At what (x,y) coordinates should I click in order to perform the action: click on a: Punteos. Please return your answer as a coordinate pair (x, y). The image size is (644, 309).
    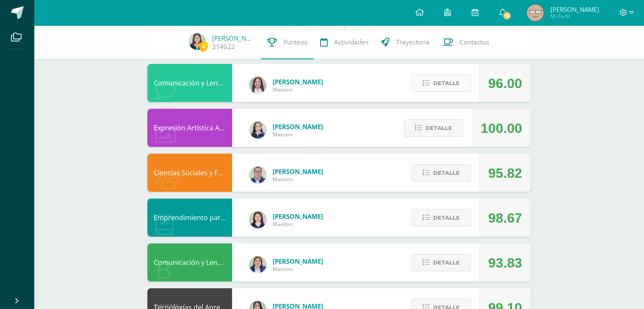
    Looking at the image, I should click on (287, 42).